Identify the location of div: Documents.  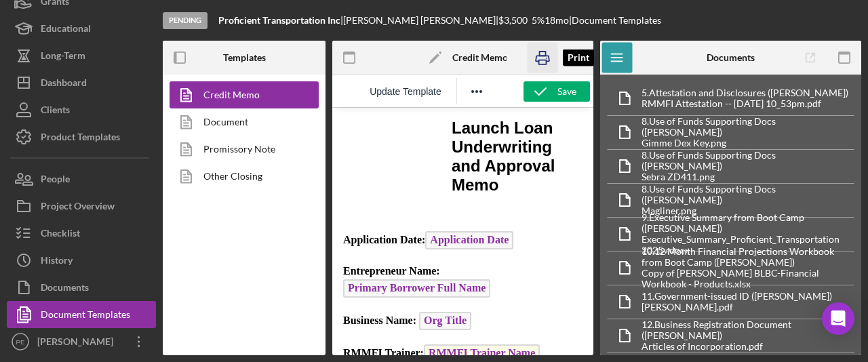
(65, 288).